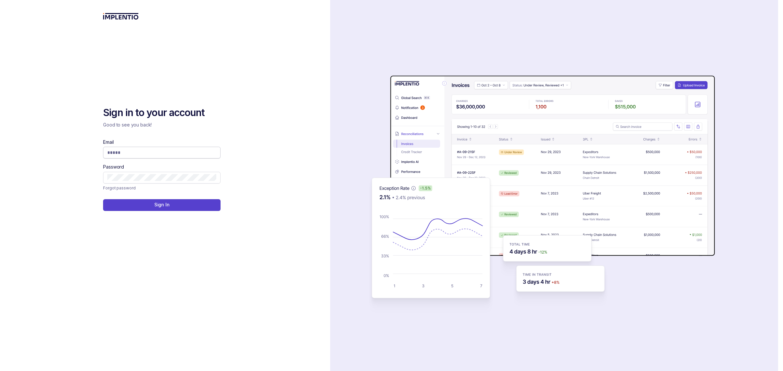  Describe the element at coordinates (162, 125) in the screenshot. I see `p: Good to see you back!` at that location.